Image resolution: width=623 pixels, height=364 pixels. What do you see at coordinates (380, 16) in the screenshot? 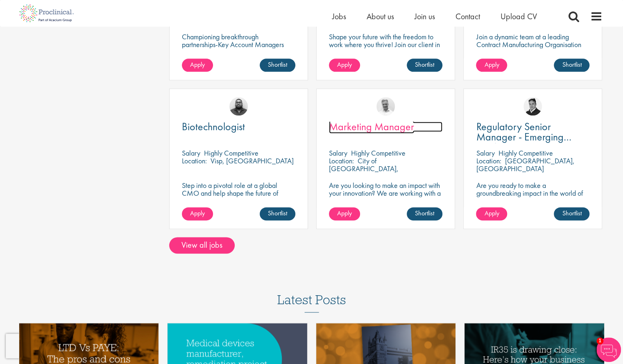
I see `span: About us` at bounding box center [380, 16].